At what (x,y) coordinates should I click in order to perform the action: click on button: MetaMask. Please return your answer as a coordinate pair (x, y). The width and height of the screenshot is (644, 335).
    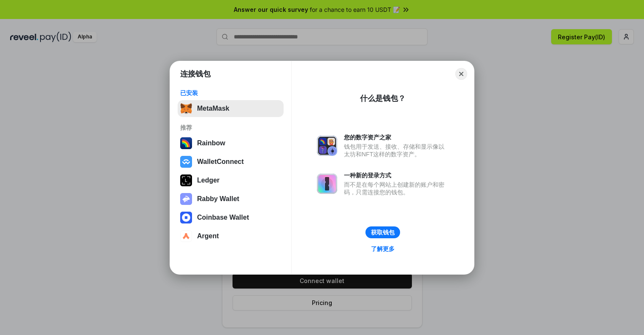
    Looking at the image, I should click on (230, 108).